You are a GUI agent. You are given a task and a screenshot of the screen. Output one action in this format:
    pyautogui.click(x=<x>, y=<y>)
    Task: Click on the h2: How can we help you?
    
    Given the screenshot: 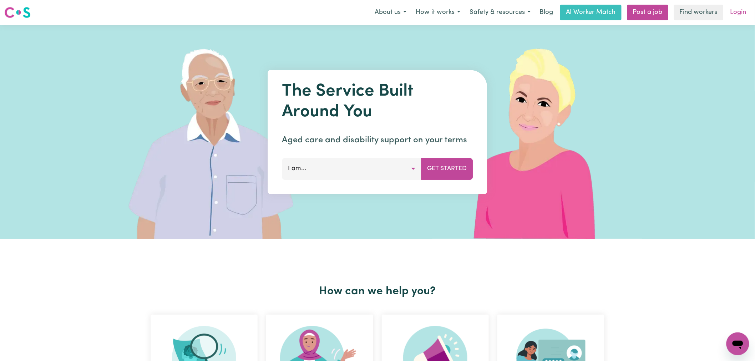 What is the action you would take?
    pyautogui.click(x=378, y=292)
    